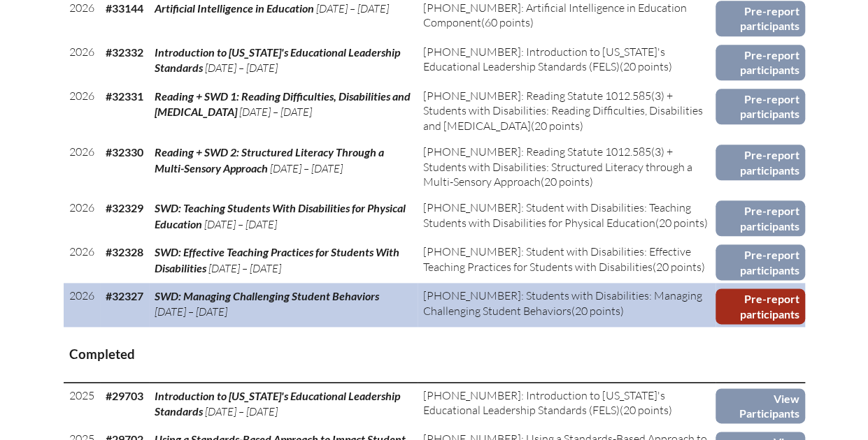 Image resolution: width=868 pixels, height=440 pixels. I want to click on b: #32330, so click(125, 152).